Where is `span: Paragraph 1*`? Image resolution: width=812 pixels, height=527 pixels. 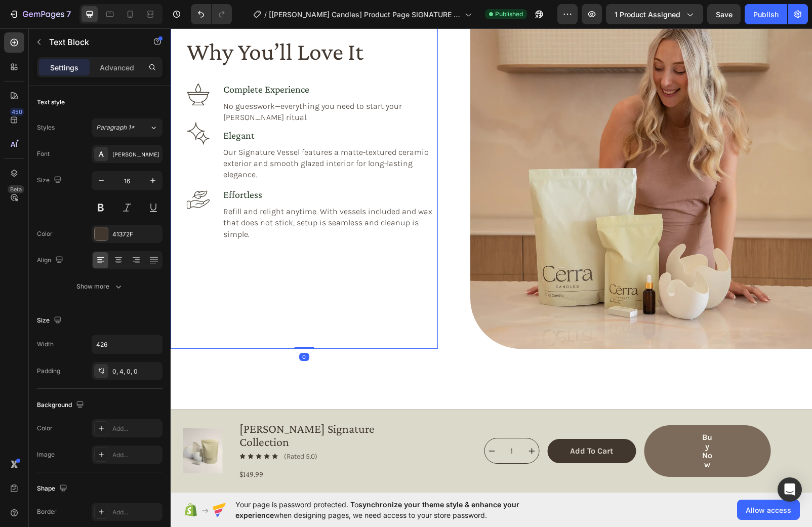 span: Paragraph 1* is located at coordinates (115, 127).